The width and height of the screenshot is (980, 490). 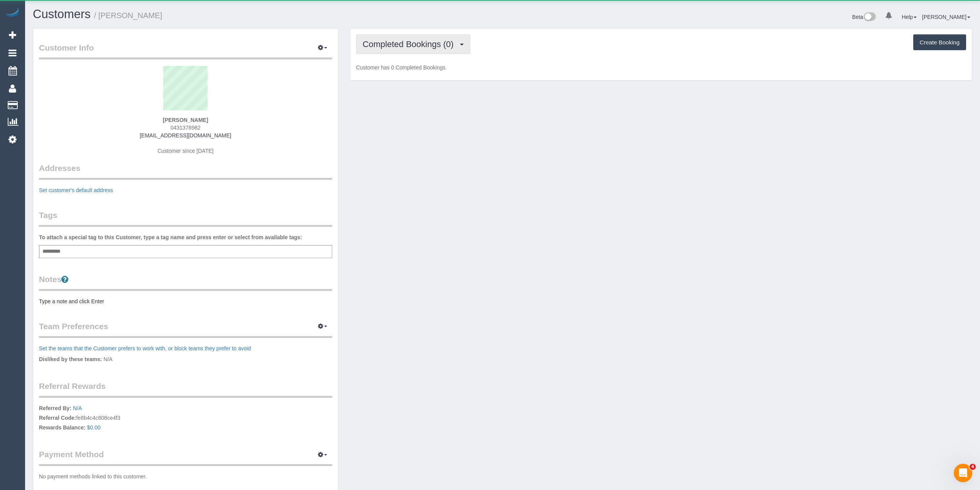 What do you see at coordinates (62, 14) in the screenshot?
I see `a: Customers` at bounding box center [62, 14].